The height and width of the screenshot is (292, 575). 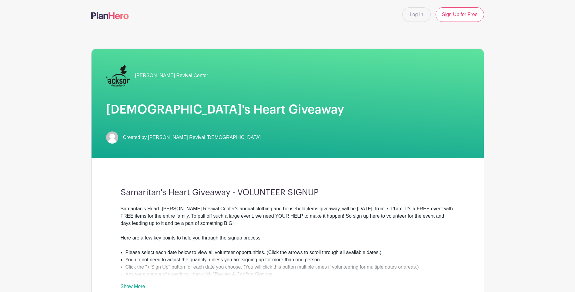 What do you see at coordinates (110, 15) in the screenshot?
I see `img: logo-507f7623f17ff9eddc593b1ce0a138ce2505c220e1c5a4e2b4648c50719b7d32.svg` at bounding box center [110, 15].